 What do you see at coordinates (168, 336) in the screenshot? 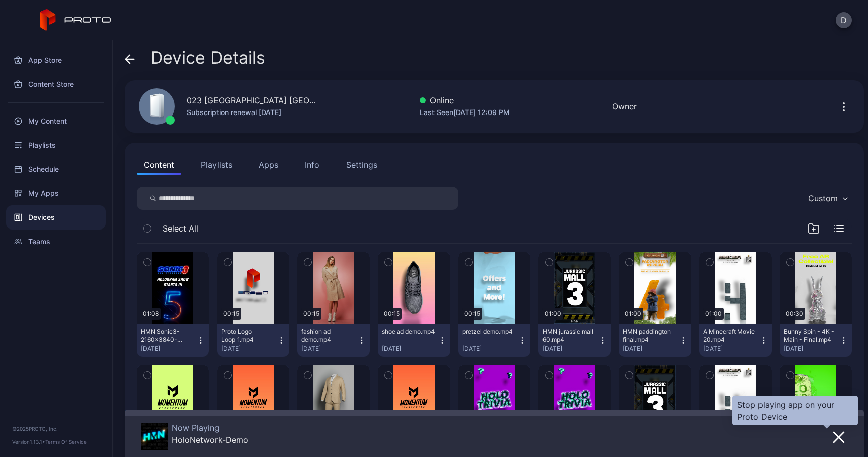
I see `div: HMN Sonic3-2160x3840-v8.mp4` at bounding box center [168, 336].